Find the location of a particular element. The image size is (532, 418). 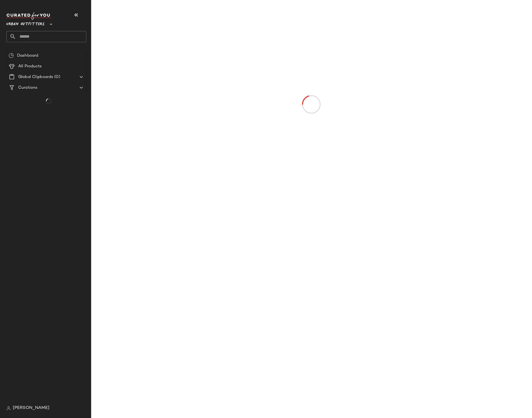

span: Global Clipboards is located at coordinates (35, 77).